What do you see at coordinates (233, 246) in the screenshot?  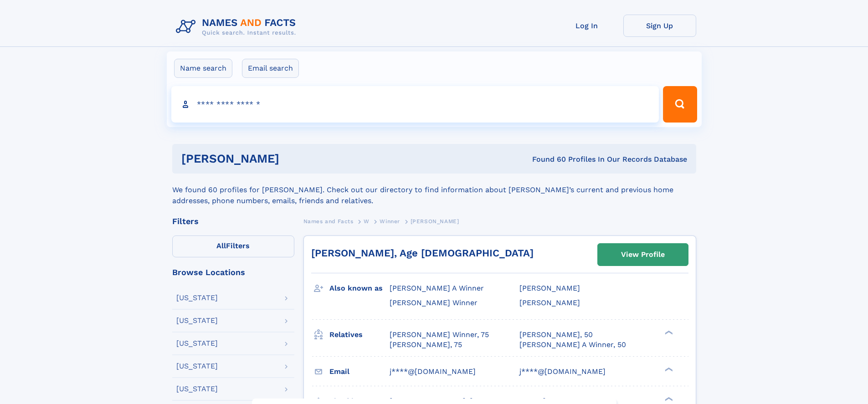 I see `label: Filters` at bounding box center [233, 246].